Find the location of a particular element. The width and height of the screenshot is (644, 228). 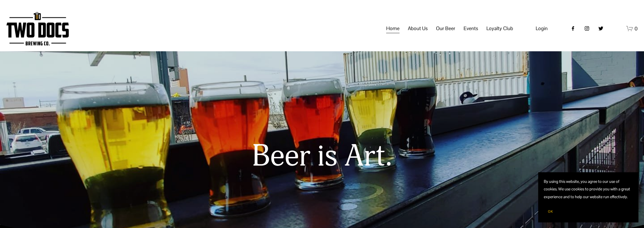

img: Two Docs Brewing Co. is located at coordinates (38, 29).